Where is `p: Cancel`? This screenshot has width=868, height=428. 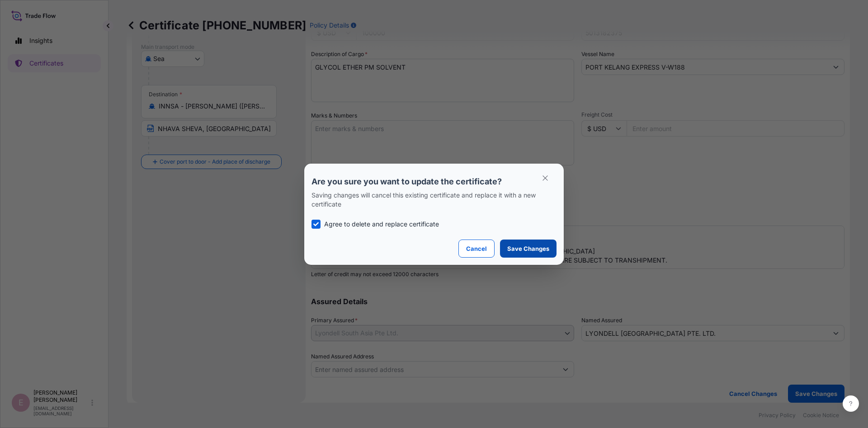 p: Cancel is located at coordinates (477, 248).